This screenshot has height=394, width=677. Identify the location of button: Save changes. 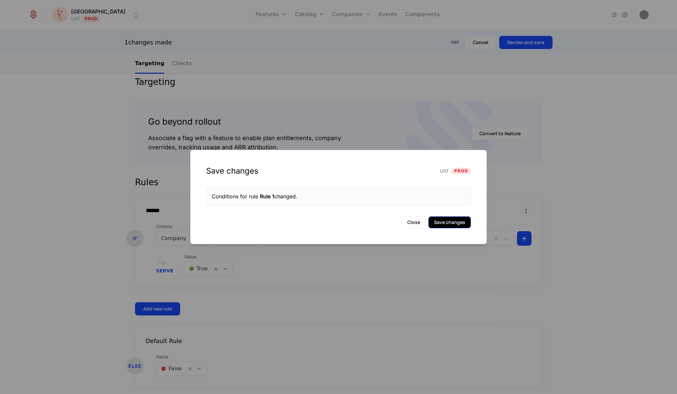
(449, 223).